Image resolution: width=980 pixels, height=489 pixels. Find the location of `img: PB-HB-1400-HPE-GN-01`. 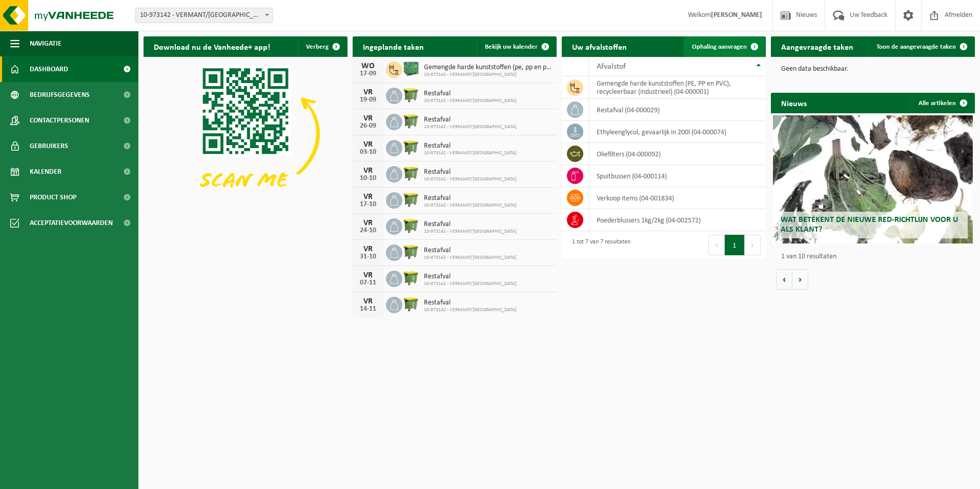

img: PB-HB-1400-HPE-GN-01 is located at coordinates (411, 69).